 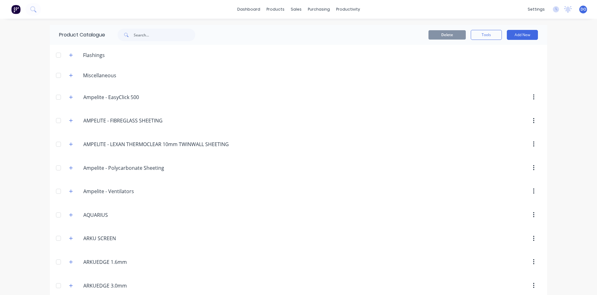 I want to click on button: Add New, so click(x=523, y=35).